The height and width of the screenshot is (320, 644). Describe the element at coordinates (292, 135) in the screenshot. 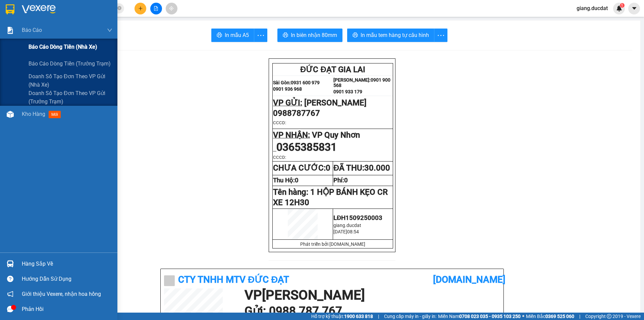

I see `span: VP NHẬN:` at that location.